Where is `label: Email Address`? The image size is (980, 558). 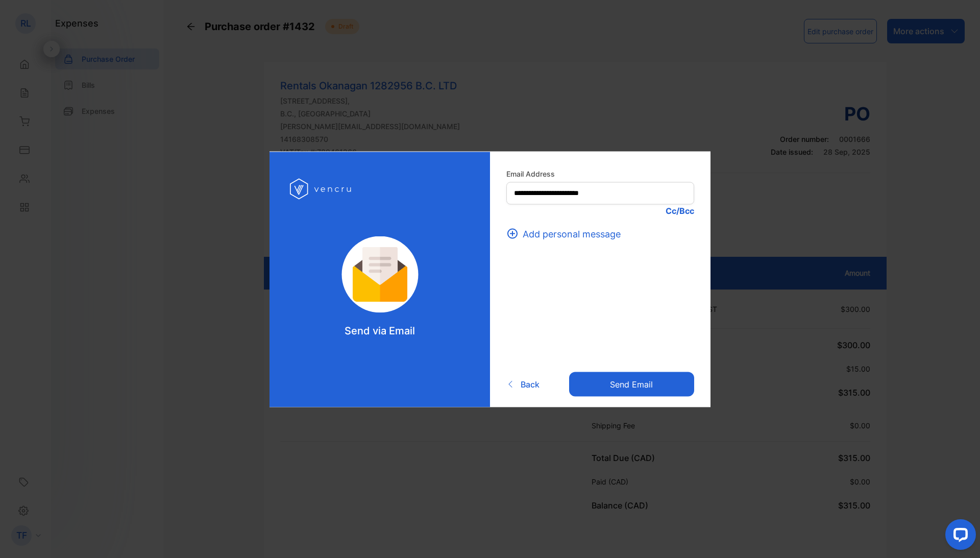
label: Email Address is located at coordinates (600, 173).